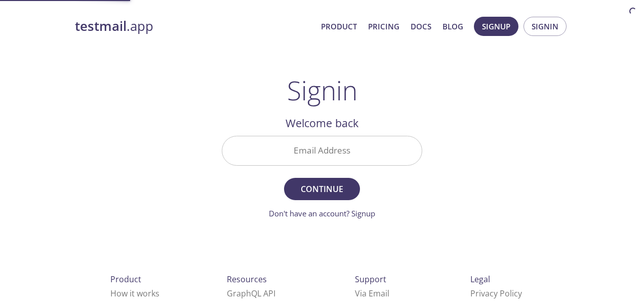  What do you see at coordinates (372, 294) in the screenshot?
I see `a: Via Email` at bounding box center [372, 294].